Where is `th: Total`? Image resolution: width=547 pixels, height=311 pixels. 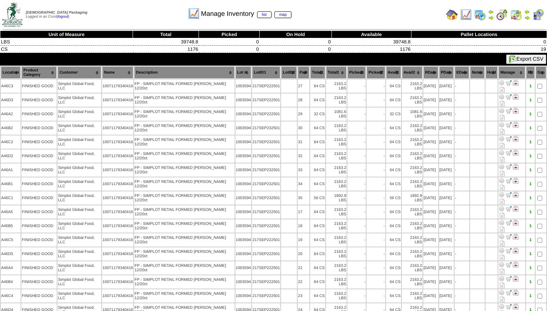
th: Total is located at coordinates (166, 35).